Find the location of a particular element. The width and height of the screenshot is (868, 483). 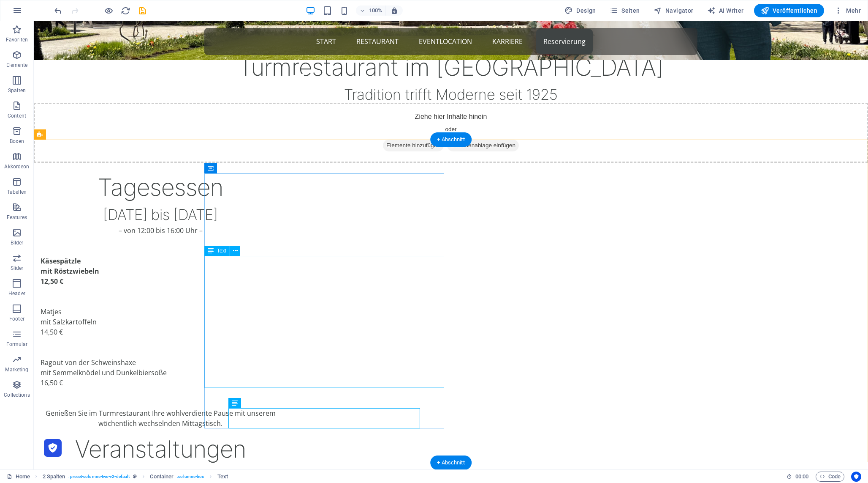

p: Spalten is located at coordinates (17, 90).